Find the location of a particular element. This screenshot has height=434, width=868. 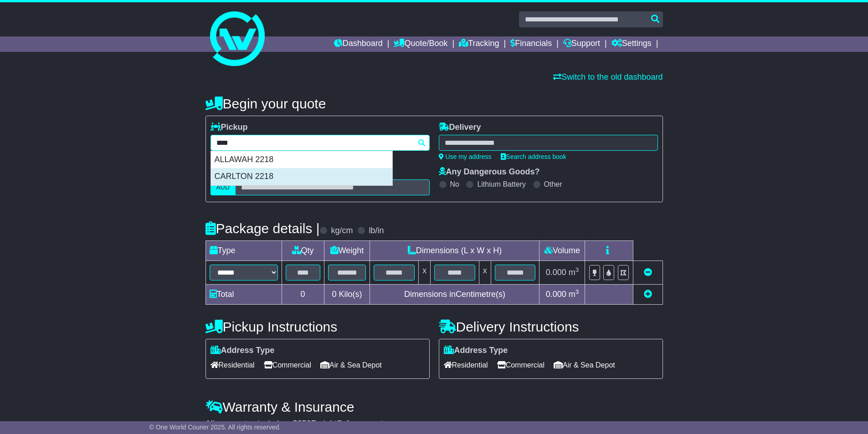

div: CARLTON 2218 is located at coordinates (302, 177).